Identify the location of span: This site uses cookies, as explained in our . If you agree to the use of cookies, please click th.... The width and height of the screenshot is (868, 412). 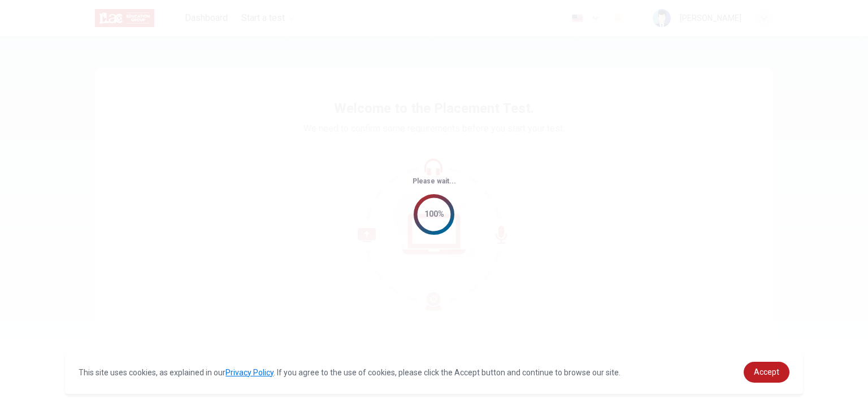
(349, 372).